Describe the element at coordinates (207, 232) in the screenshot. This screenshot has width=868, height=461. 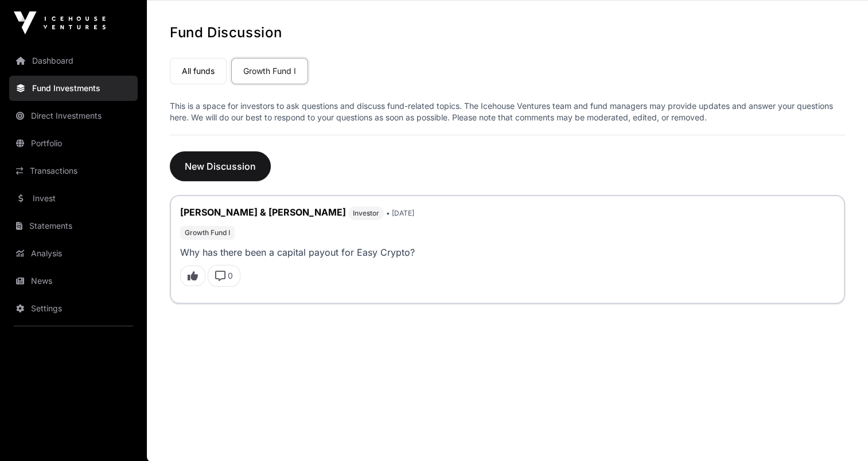
I see `span: Growth Fund I` at that location.